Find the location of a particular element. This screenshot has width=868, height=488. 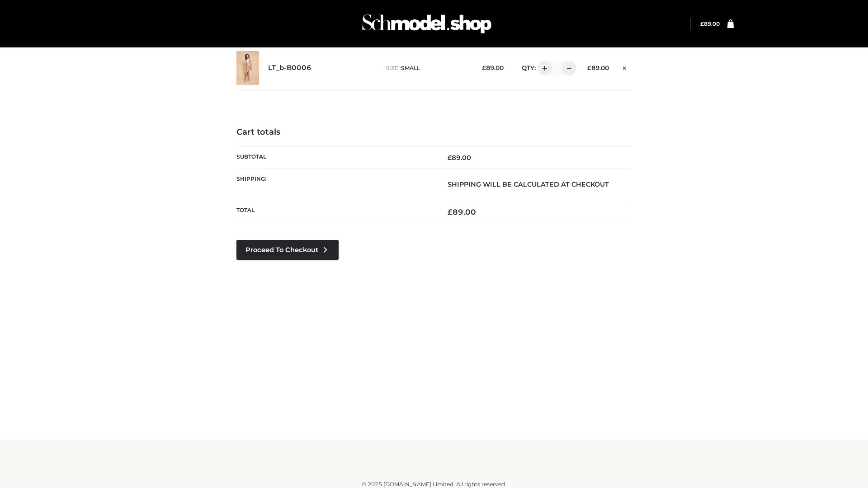

a: £89.00 is located at coordinates (709, 24).